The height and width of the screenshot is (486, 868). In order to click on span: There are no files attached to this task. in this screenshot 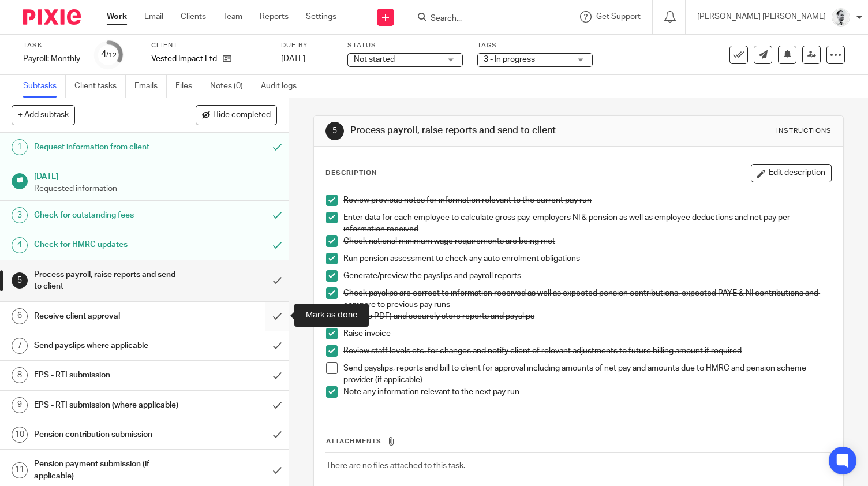, I will do `click(396, 466)`.